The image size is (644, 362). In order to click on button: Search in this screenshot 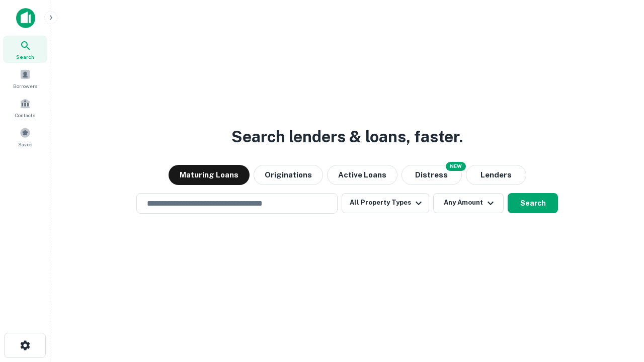, I will do `click(533, 203)`.